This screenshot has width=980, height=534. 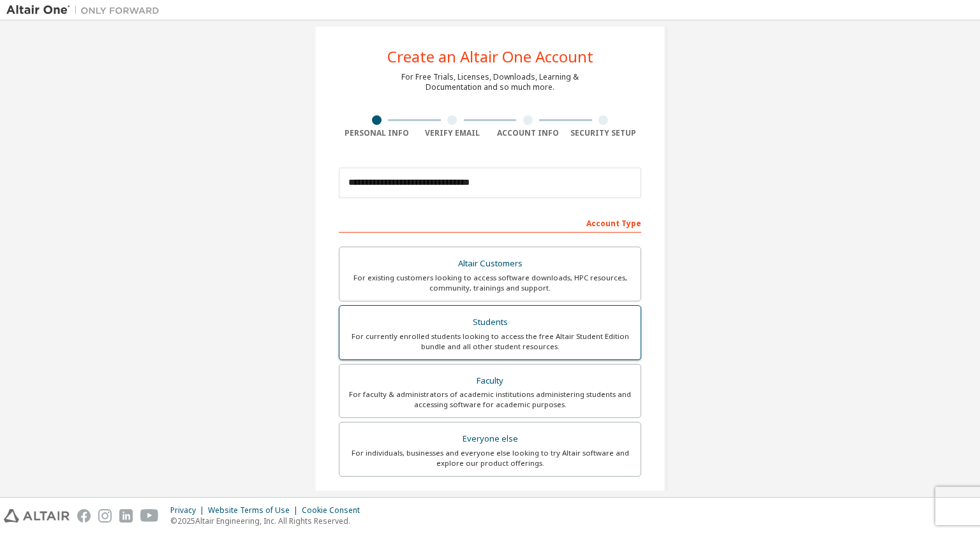 What do you see at coordinates (490, 322) in the screenshot?
I see `div: Students` at bounding box center [490, 322].